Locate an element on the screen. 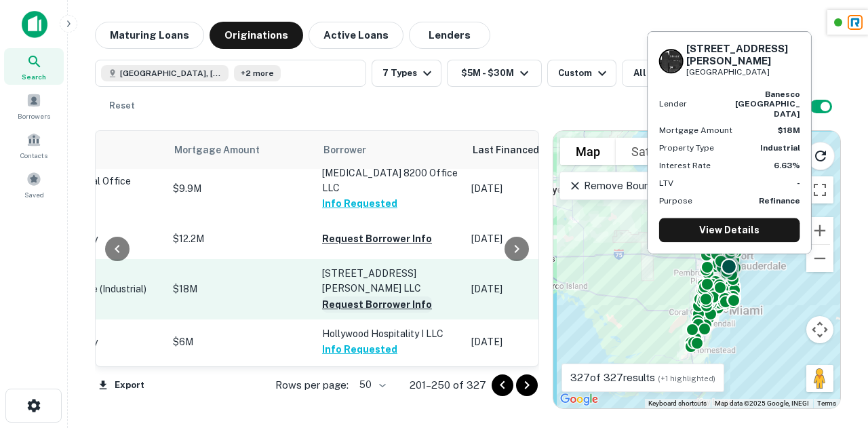  button: Reload search area is located at coordinates (821, 156).